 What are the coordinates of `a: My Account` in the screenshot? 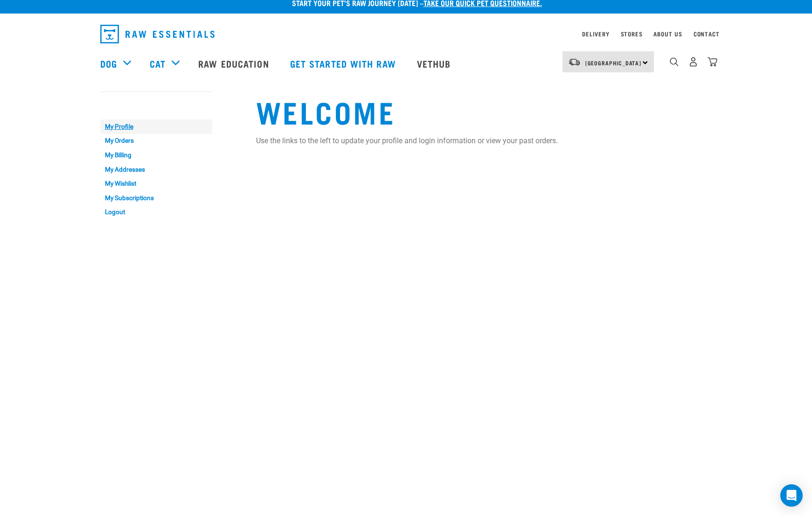 It's located at (123, 102).